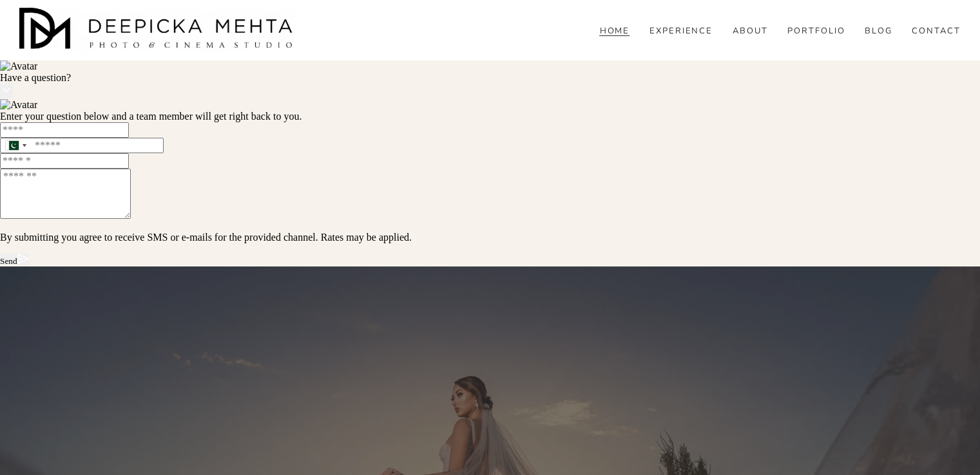 The width and height of the screenshot is (980, 475). I want to click on a: EXPERIENCE, so click(681, 31).